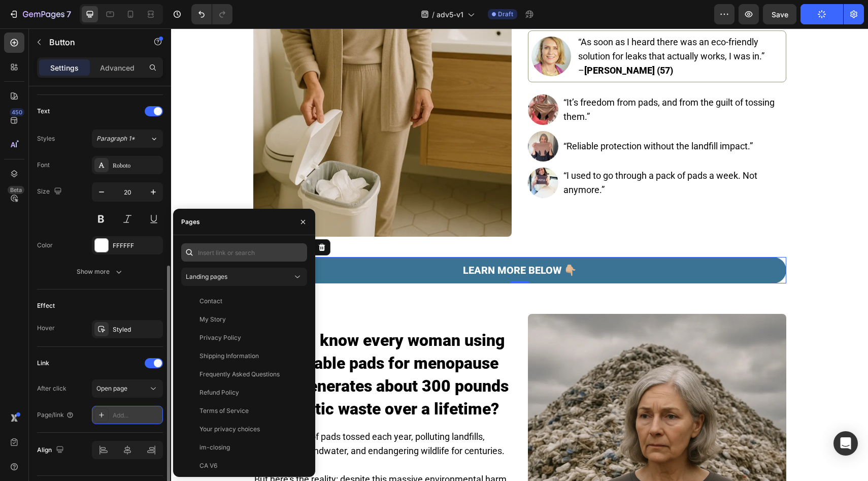 The height and width of the screenshot is (481, 868). What do you see at coordinates (211, 458) in the screenshot?
I see `p: But here's the reality: despite this massive environmental harm, disposable pads simply don't wor...` at bounding box center [211, 458].